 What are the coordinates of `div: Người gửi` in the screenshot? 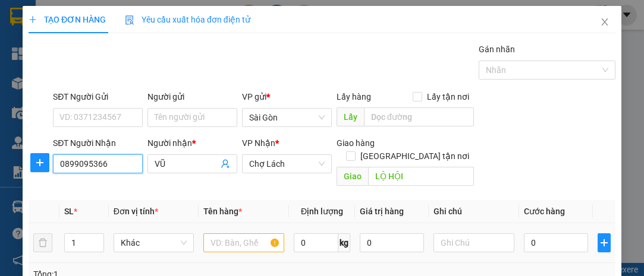 It's located at (192, 97).